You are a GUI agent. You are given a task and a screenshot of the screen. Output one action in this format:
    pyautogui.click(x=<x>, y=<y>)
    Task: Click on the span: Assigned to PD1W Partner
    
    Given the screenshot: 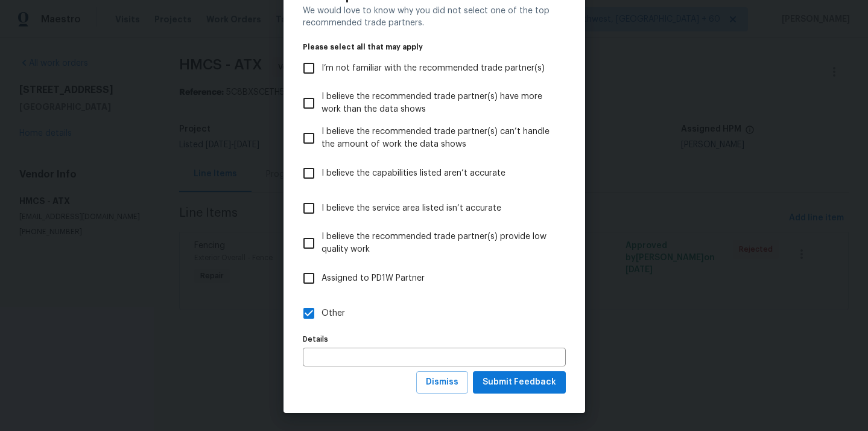 What is the action you would take?
    pyautogui.click(x=373, y=278)
    